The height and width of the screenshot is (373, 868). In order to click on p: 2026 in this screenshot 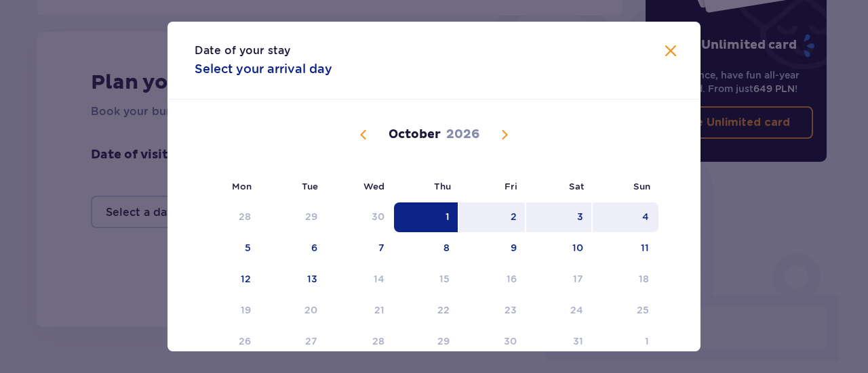, I will do `click(462, 135)`.